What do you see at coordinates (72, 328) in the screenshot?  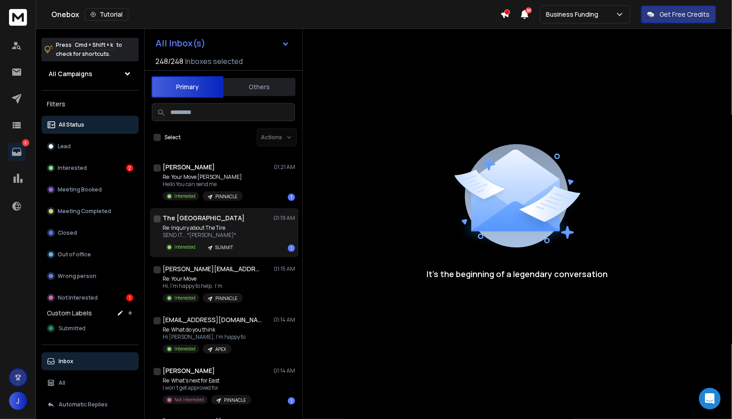 I see `span: Submitted` at bounding box center [72, 328].